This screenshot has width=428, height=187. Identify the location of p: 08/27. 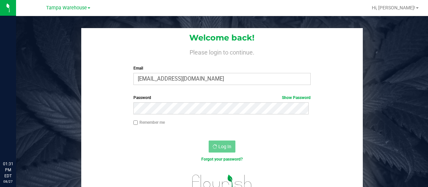
(8, 181).